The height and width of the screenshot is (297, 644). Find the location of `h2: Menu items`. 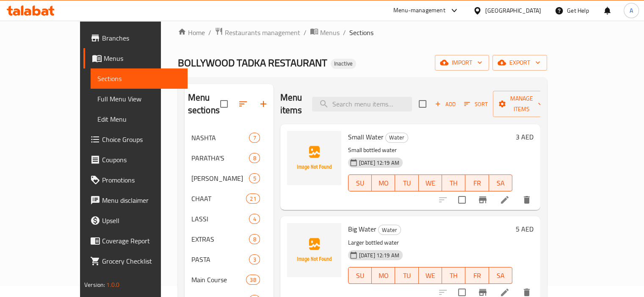

h2: Menu items is located at coordinates (291, 104).